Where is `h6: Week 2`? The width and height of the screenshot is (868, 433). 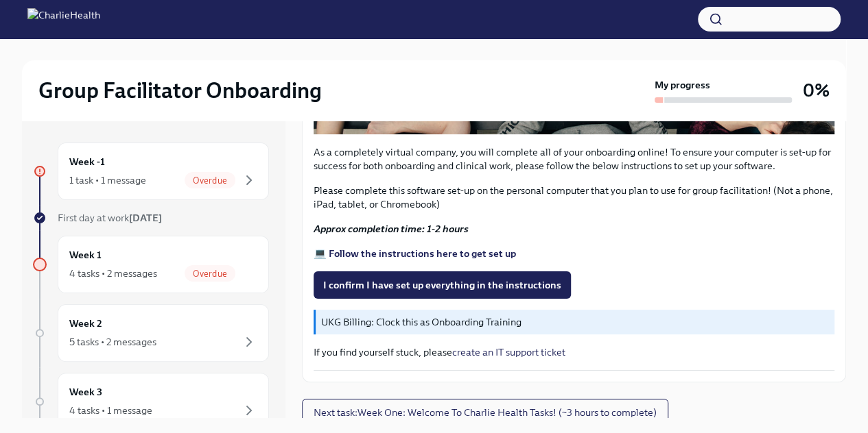
h6: Week 2 is located at coordinates (85, 324).